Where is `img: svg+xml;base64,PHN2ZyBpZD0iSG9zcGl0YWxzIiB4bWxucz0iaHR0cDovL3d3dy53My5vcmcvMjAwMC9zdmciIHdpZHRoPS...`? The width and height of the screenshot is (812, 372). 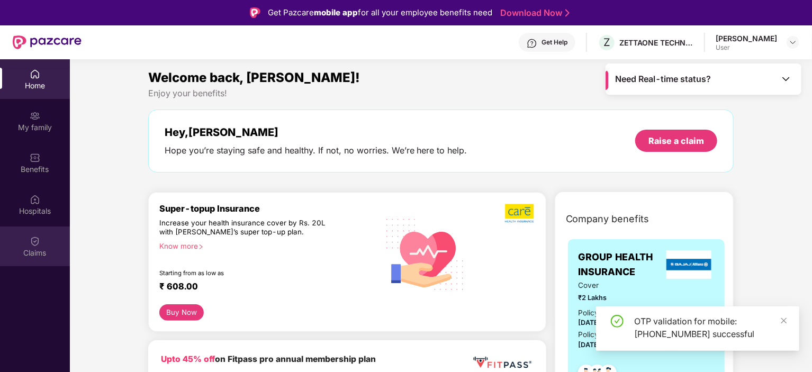
img: svg+xml;base64,PHN2ZyBpZD0iSG9zcGl0YWxzIiB4bWxucz0iaHR0cDovL3d3dy53My5vcmcvMjAwMC9zdmciIHdpZHRoPS... is located at coordinates (35, 200).